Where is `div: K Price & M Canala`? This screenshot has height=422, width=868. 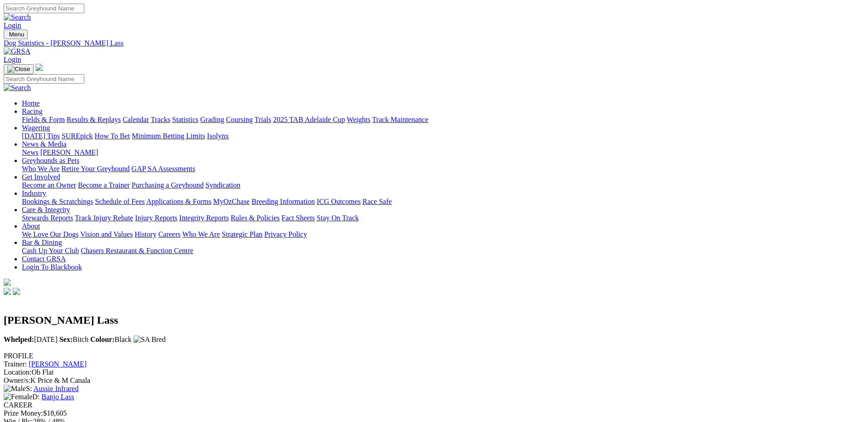
div: K Price & M Canala is located at coordinates (434, 381).